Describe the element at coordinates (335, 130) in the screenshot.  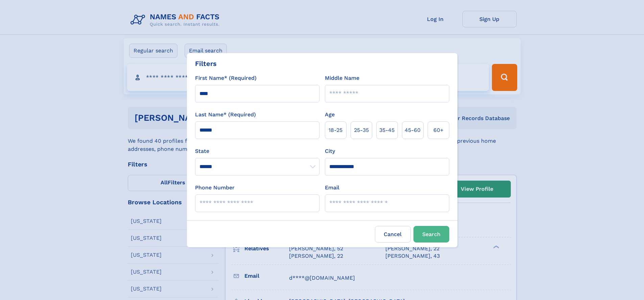
I see `span: 18‑25` at that location.